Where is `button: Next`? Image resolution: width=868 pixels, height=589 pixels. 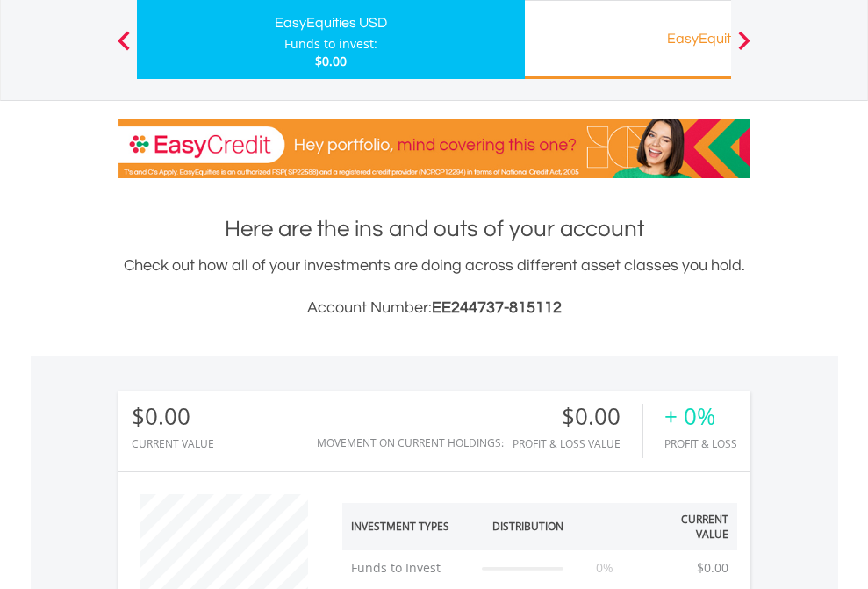
button: Next is located at coordinates (745, 48).